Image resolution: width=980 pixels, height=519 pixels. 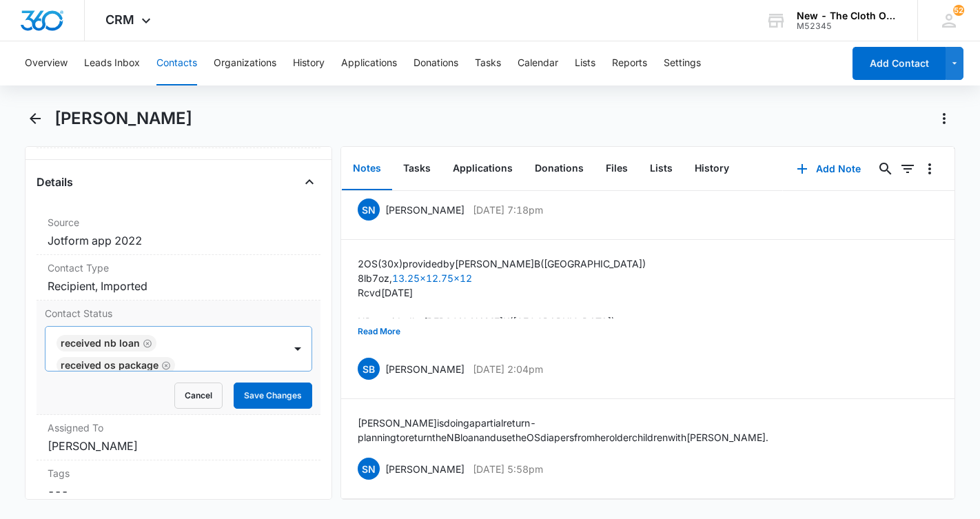 What do you see at coordinates (179, 483) in the screenshot?
I see `div: Tags---` at bounding box center [179, 483].